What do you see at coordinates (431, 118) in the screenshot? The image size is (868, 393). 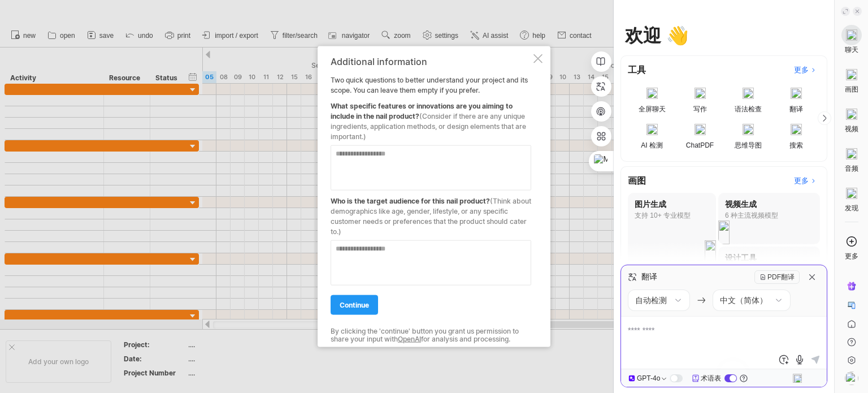 I see `div: What specific features or innovations are you aiming to include in the nail product?` at bounding box center [431, 118].